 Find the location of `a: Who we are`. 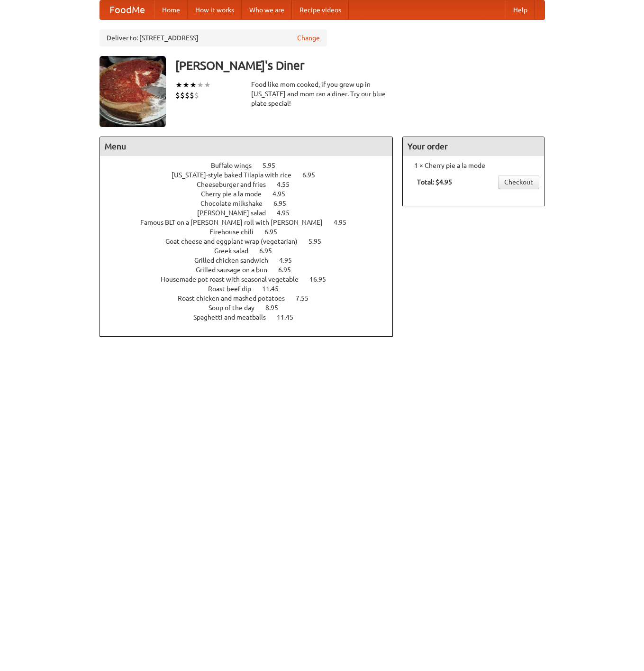

a: Who we are is located at coordinates (267, 10).